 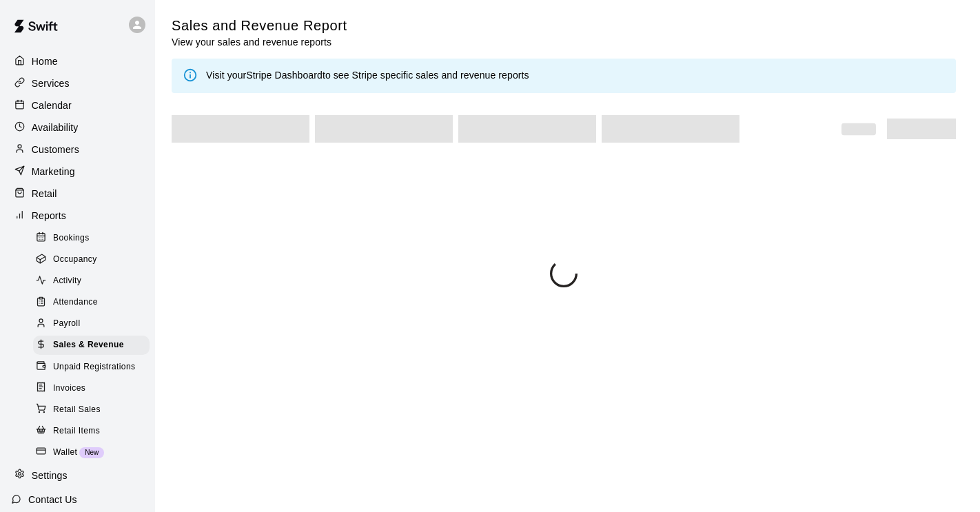 I want to click on div: Activity, so click(x=91, y=281).